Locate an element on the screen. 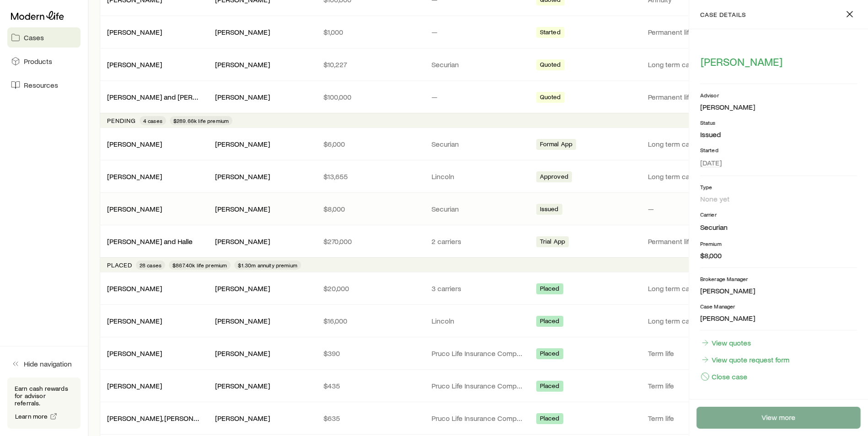 This screenshot has width=868, height=436. p: None yet is located at coordinates (778, 199).